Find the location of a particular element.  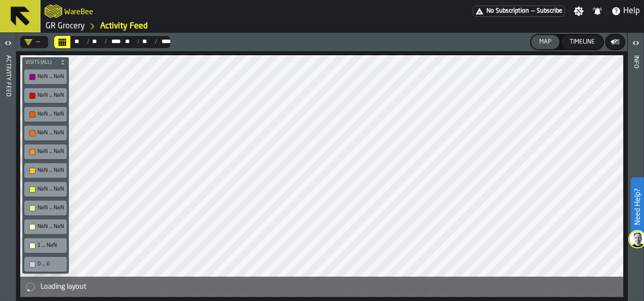

a: link-to-/wh/i/e451d98b-95f6-4604-91ff-c80219f9c36d is located at coordinates (65, 26).